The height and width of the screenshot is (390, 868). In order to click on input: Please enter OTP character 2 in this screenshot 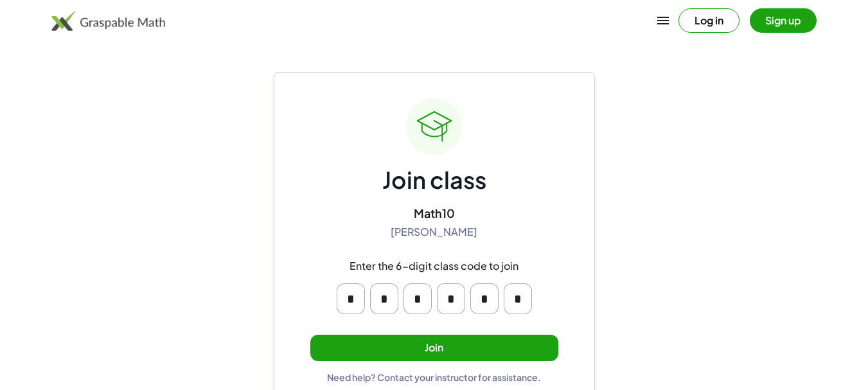, I will do `click(384, 299)`.